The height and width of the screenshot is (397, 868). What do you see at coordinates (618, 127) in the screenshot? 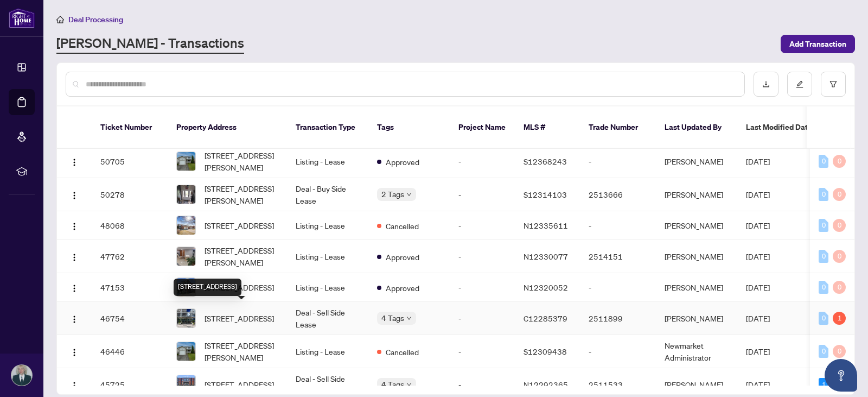
I see `th: Trade Number` at bounding box center [618, 127].